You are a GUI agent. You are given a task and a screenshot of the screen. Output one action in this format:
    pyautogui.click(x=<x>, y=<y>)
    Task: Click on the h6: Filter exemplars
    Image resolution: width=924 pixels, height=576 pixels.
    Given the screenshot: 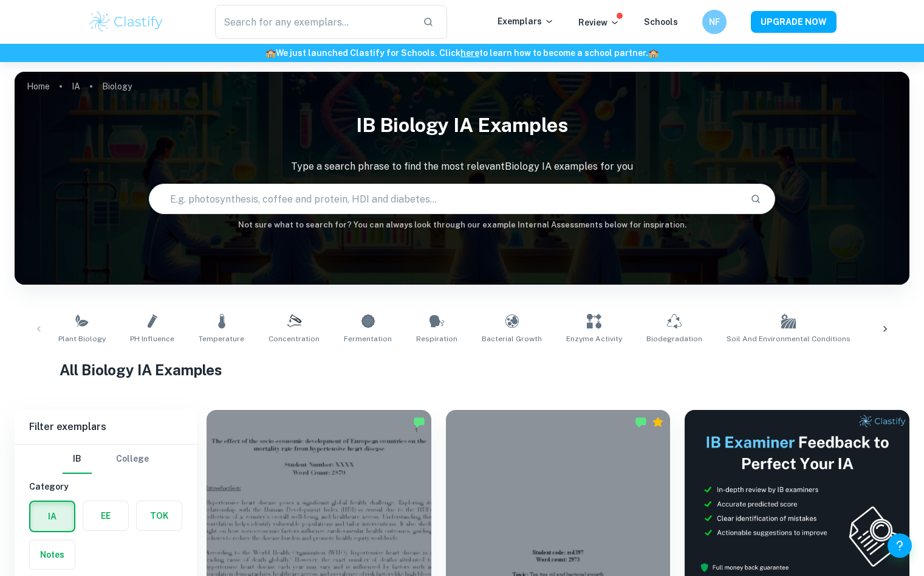 What is the action you would take?
    pyautogui.click(x=106, y=426)
    